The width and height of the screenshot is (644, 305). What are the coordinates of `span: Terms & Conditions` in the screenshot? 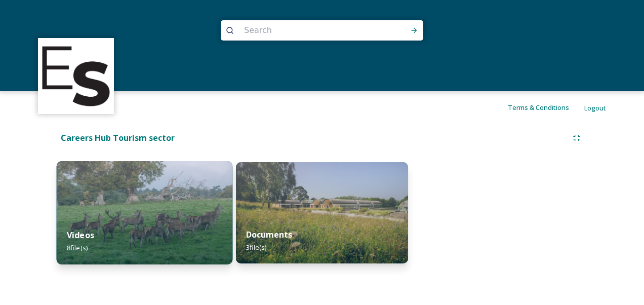 It's located at (538, 107).